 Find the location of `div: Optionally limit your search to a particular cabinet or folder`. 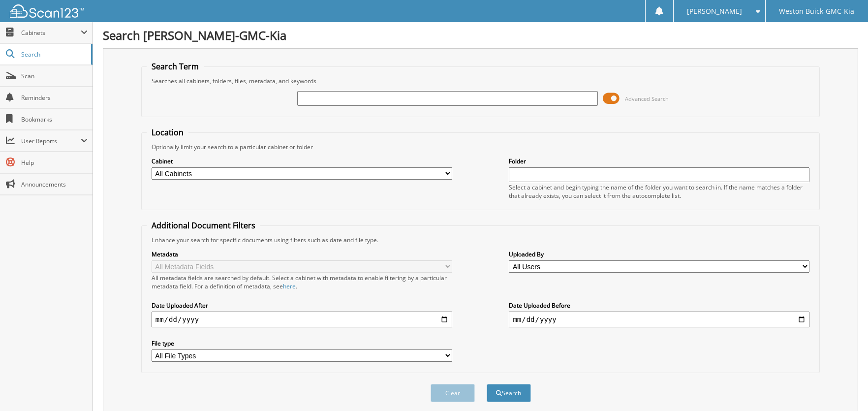

div: Optionally limit your search to a particular cabinet or folder is located at coordinates (481, 147).